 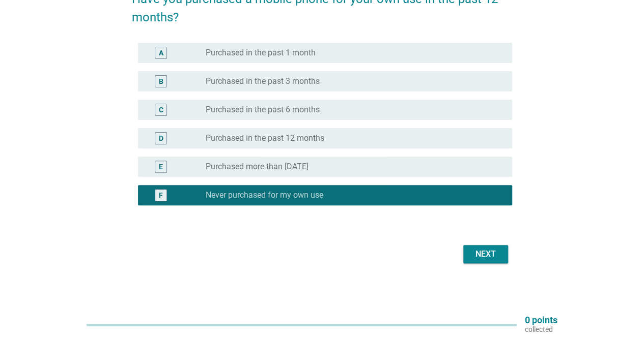 I want to click on label: Purchased in the past 3 months, so click(x=263, y=81).